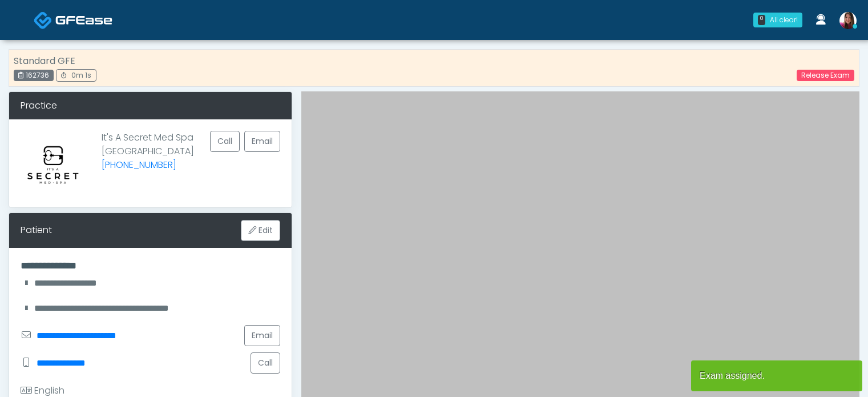  Describe the element at coordinates (260, 230) in the screenshot. I see `a: Edit` at that location.